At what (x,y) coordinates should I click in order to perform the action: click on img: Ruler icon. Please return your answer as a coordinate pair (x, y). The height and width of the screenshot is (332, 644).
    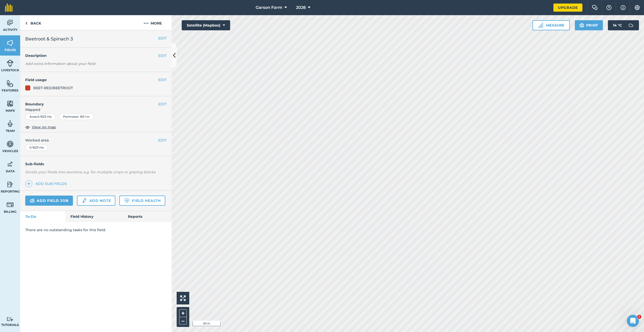
    Looking at the image, I should click on (540, 25).